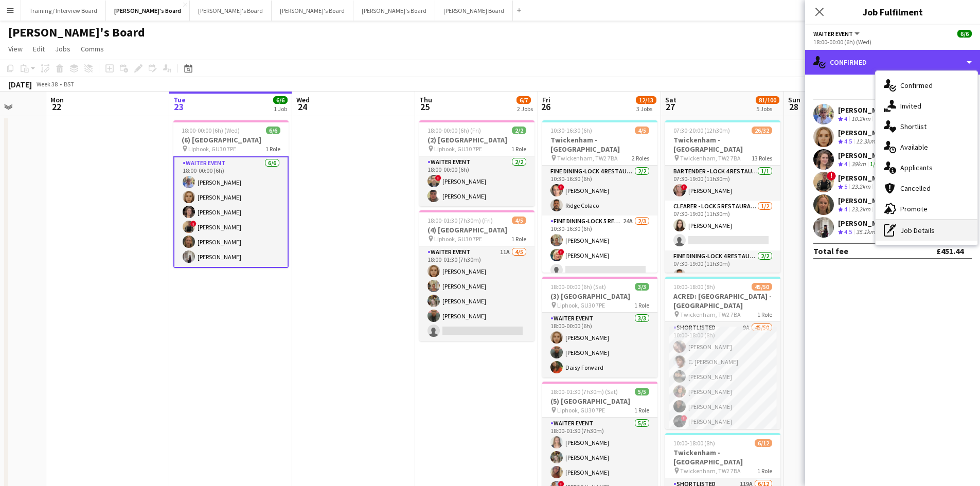 This screenshot has height=486, width=980. What do you see at coordinates (646, 108) in the screenshot?
I see `div: 3 Jobs` at bounding box center [646, 108].